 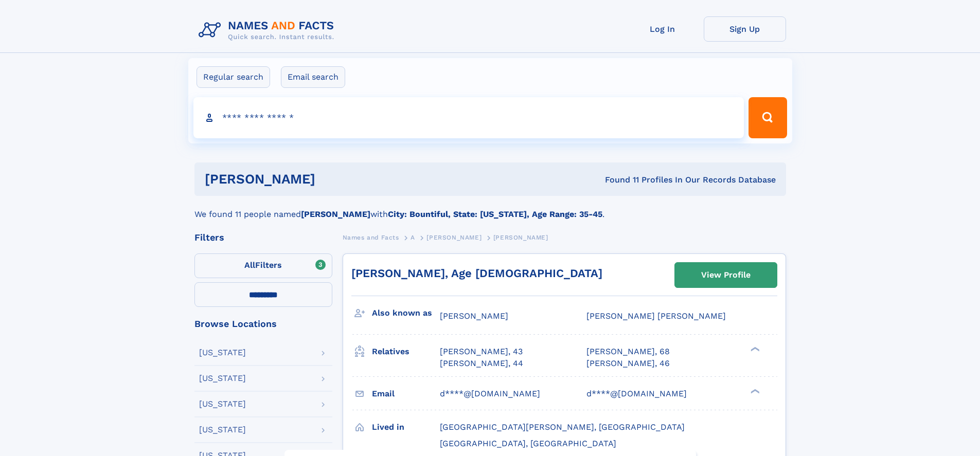 What do you see at coordinates (745, 29) in the screenshot?
I see `a: Sign Up` at bounding box center [745, 29].